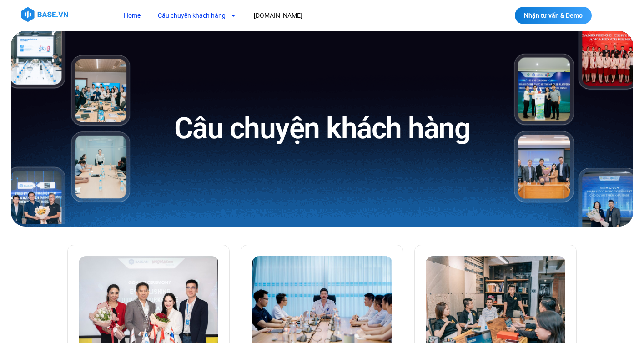 The image size is (644, 343). I want to click on a: Câu chuyện khách hàng, so click(197, 15).